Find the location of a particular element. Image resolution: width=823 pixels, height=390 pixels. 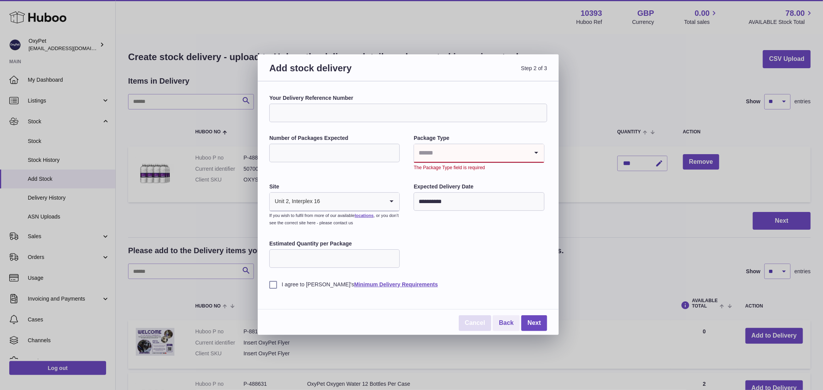

a: Back is located at coordinates (506, 323).